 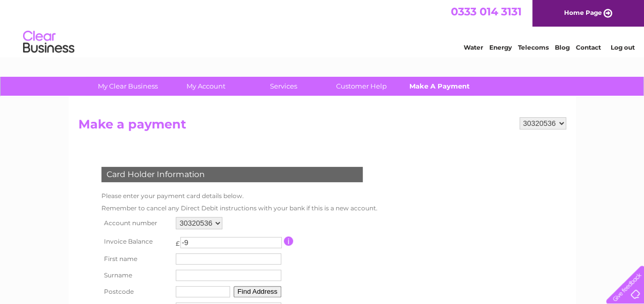 What do you see at coordinates (136, 275) in the screenshot?
I see `th: Surname` at bounding box center [136, 275].